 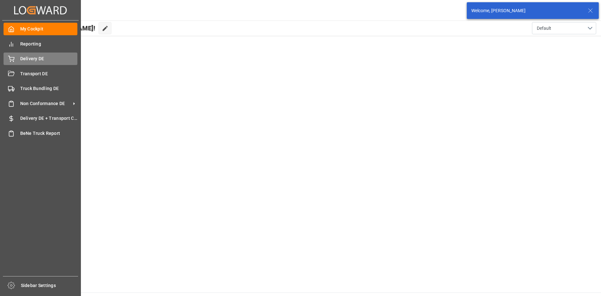 I want to click on span: My Cockpit, so click(x=49, y=29).